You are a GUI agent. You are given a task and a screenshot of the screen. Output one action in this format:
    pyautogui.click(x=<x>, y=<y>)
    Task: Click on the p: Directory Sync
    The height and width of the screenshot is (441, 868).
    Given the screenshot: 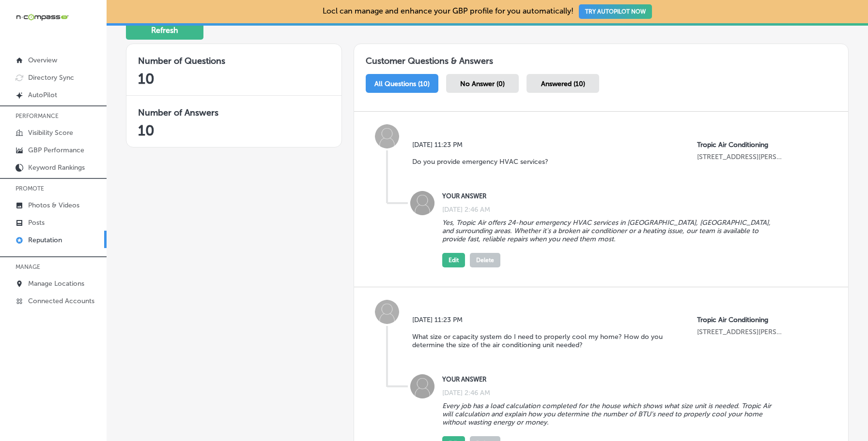 What is the action you would take?
    pyautogui.click(x=51, y=78)
    